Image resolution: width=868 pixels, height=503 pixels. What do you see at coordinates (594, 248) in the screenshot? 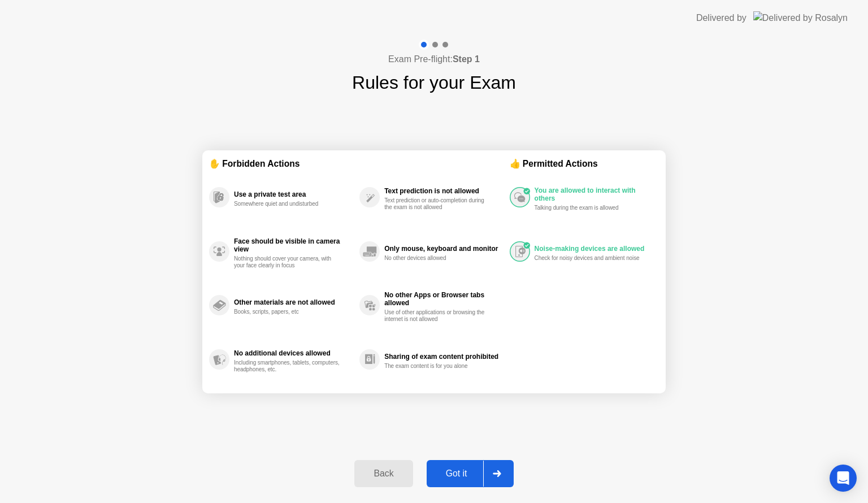
I see `div: Noise-making devices are allowed` at bounding box center [594, 248].